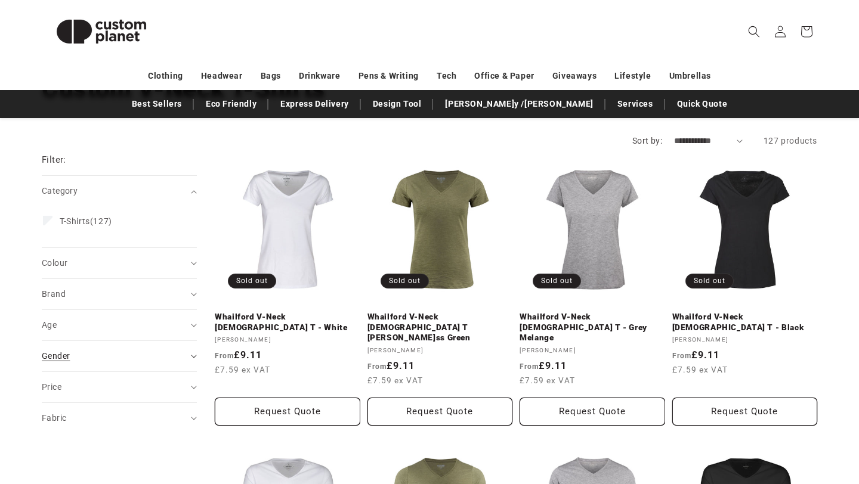 The height and width of the screenshot is (484, 859). I want to click on a: Design Tool, so click(397, 104).